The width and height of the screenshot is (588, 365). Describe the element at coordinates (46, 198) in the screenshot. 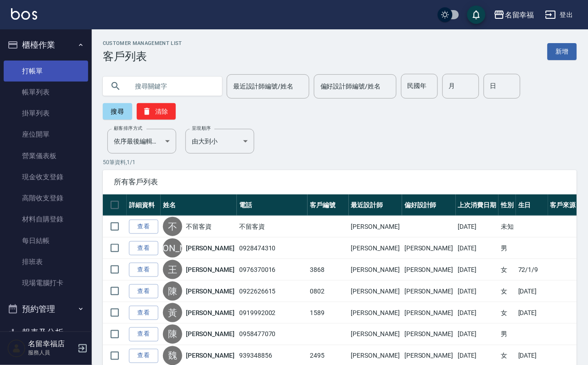

I see `a: 高階收支登錄` at that location.